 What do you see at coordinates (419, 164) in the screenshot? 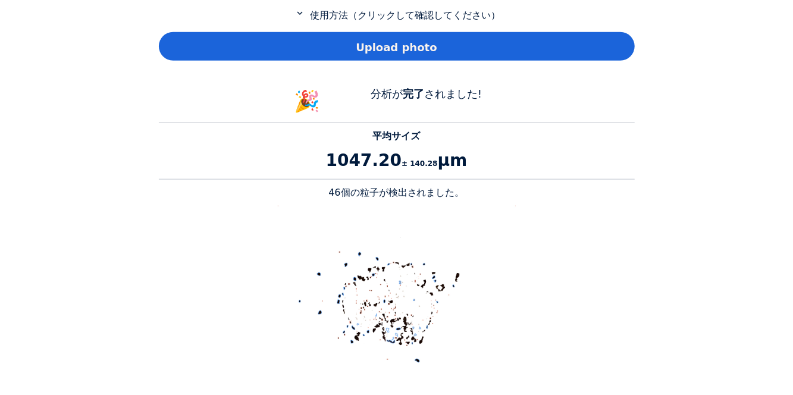
I see `span: ± 140.28` at bounding box center [419, 164].